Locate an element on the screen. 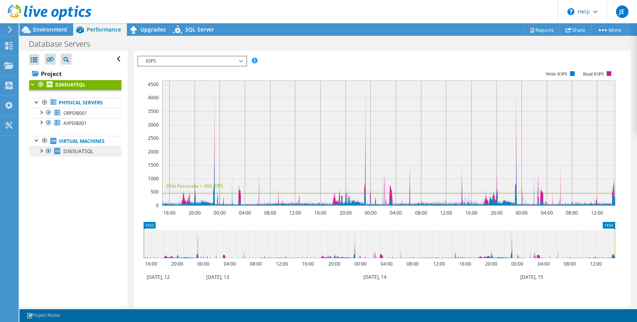 The image size is (637, 322). span: Performance is located at coordinates (104, 29).